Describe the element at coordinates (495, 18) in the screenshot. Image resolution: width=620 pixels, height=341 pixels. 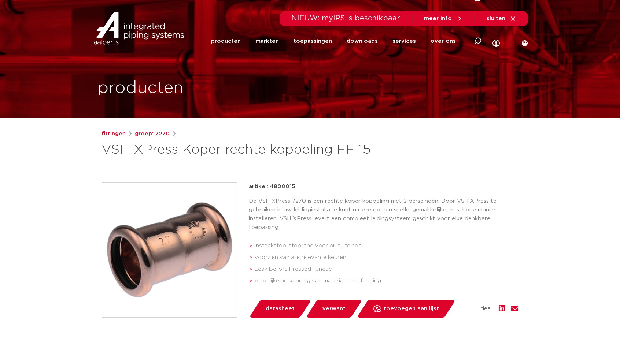
I see `span: sluiten` at that location.